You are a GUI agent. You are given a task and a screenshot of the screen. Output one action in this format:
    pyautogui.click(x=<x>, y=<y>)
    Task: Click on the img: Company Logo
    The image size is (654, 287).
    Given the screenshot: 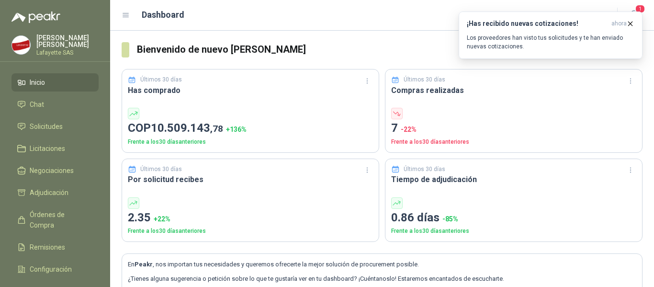 What is the action you would take?
    pyautogui.click(x=21, y=45)
    